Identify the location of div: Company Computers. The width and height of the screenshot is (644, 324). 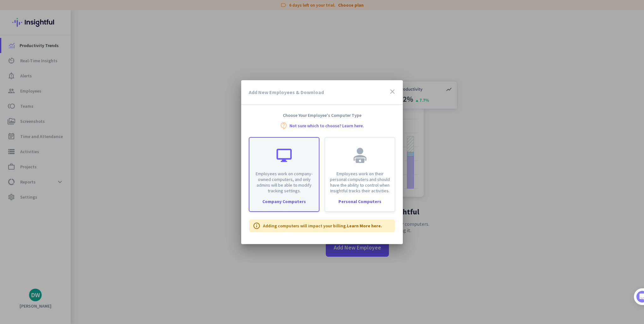
(284, 202).